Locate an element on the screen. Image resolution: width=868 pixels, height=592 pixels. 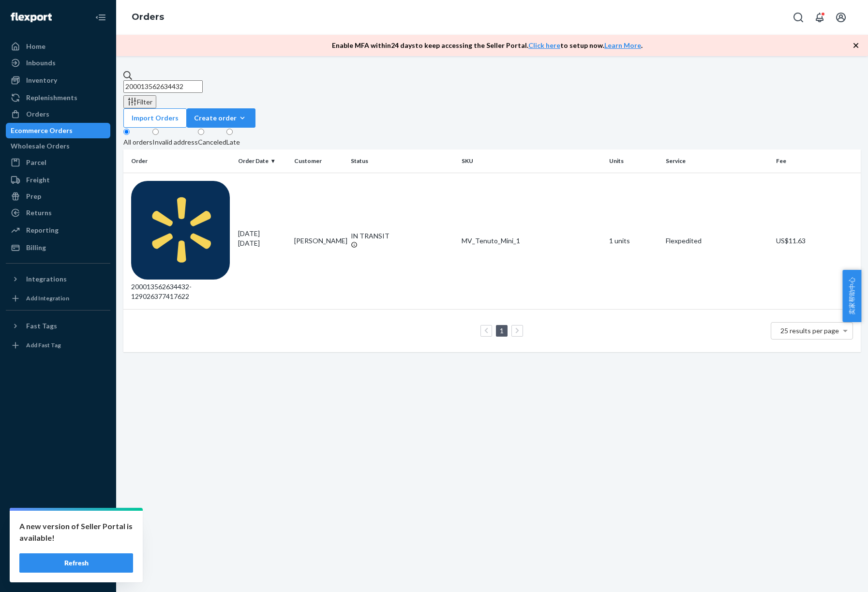
img: Flexport logo is located at coordinates (31, 17).